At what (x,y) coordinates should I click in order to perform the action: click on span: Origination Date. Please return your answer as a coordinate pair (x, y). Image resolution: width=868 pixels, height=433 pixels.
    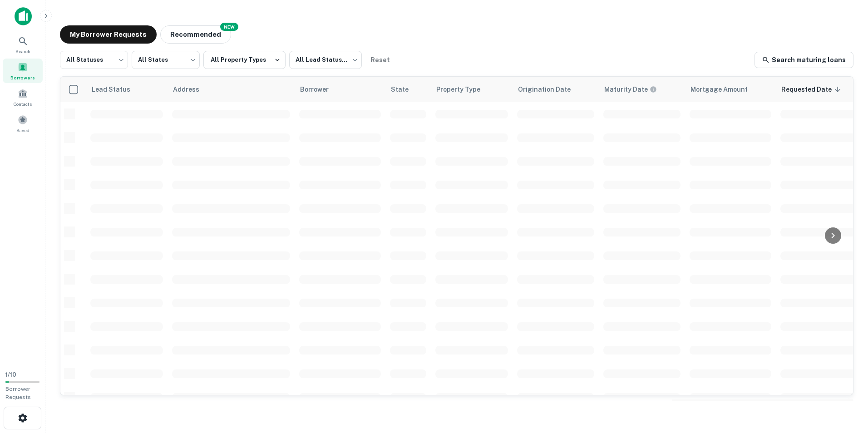
    Looking at the image, I should click on (550, 90).